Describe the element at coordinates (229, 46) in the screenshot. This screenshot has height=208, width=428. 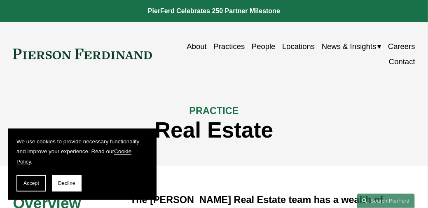
I see `a: Practices` at that location.